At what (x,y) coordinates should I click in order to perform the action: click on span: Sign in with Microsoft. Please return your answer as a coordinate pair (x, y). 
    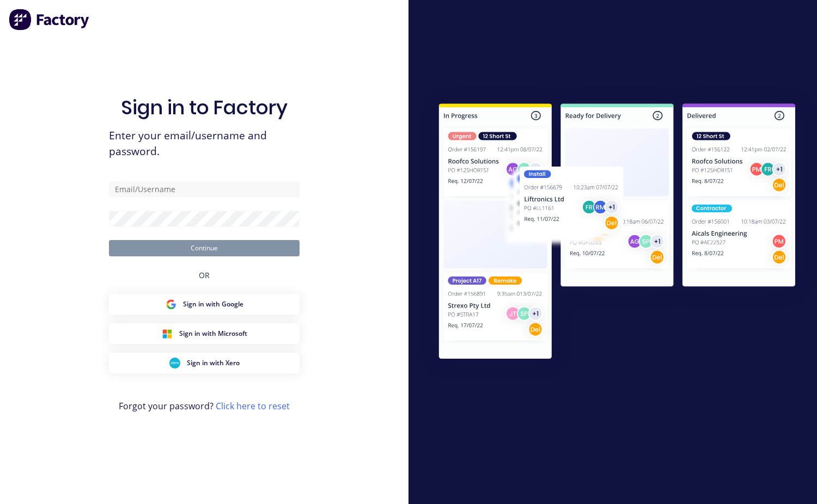
    Looking at the image, I should click on (213, 333).